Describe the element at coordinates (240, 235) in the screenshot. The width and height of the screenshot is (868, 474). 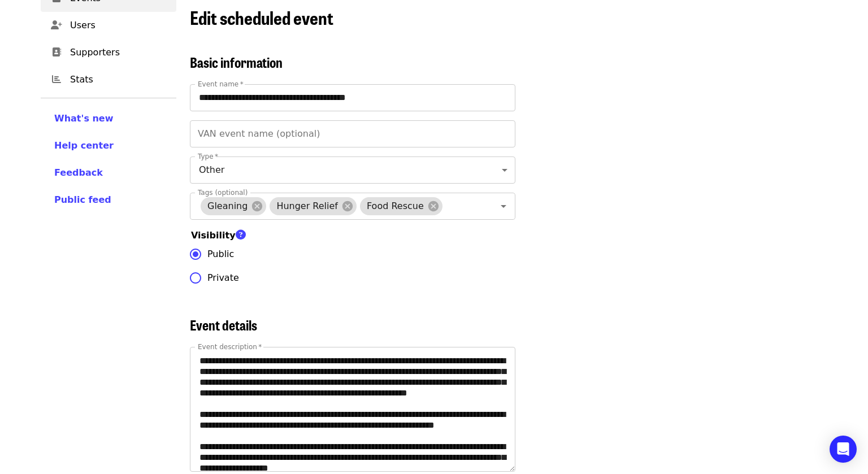
I see `i: question-circle icon` at that location.